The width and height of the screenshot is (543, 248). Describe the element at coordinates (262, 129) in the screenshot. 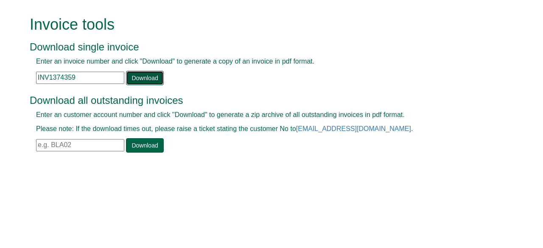

I see `p: Please note: If the download times out, please raise a ticket stating the customer No to .` at that location.